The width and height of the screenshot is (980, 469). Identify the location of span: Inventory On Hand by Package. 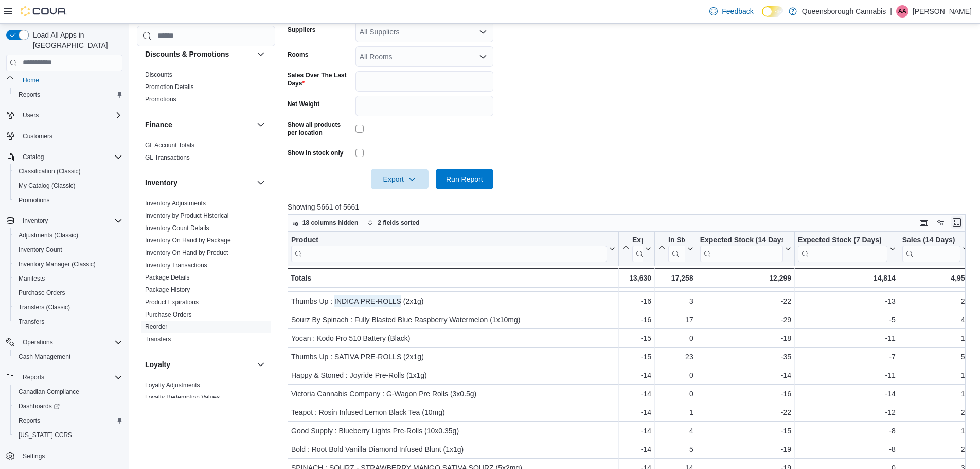
(188, 240).